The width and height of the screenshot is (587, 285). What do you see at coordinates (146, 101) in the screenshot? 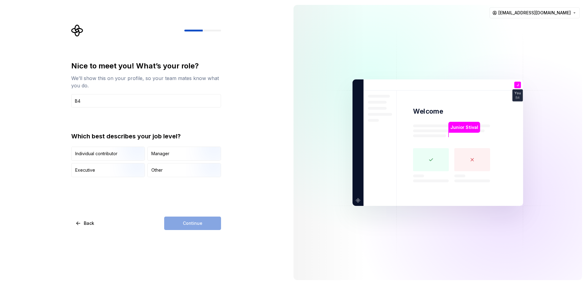
I see `input: Job title` at bounding box center [146, 101].